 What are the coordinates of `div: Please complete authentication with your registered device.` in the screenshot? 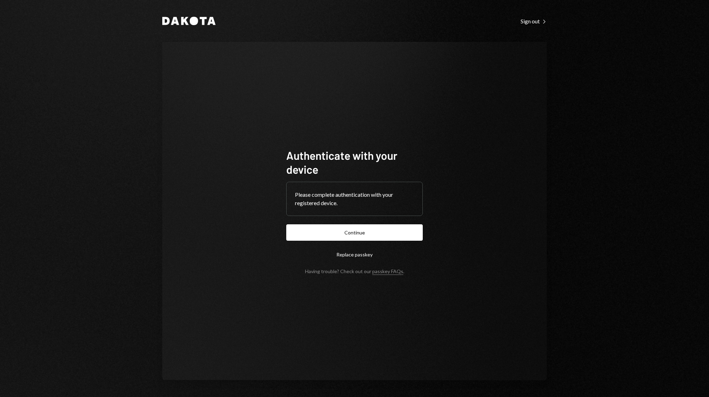 It's located at (355, 199).